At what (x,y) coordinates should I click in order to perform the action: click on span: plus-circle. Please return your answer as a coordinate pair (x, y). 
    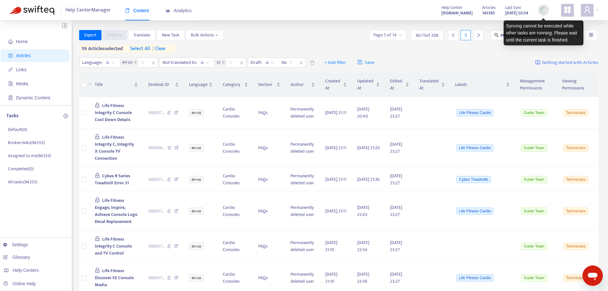
    Looking at the image, I should click on (66, 116).